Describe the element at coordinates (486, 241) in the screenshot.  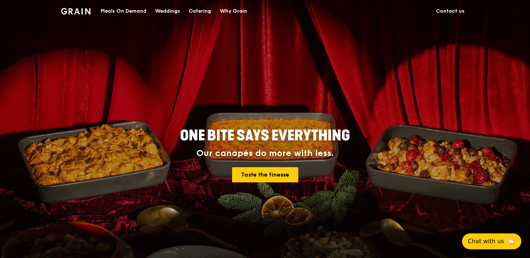
I see `span: Chat with us` at that location.